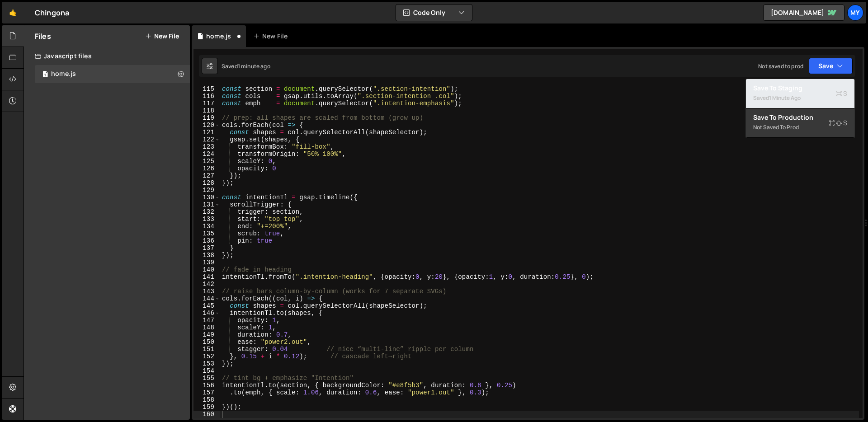 The image size is (868, 422). Describe the element at coordinates (206, 248) in the screenshot. I see `div: 137` at that location.